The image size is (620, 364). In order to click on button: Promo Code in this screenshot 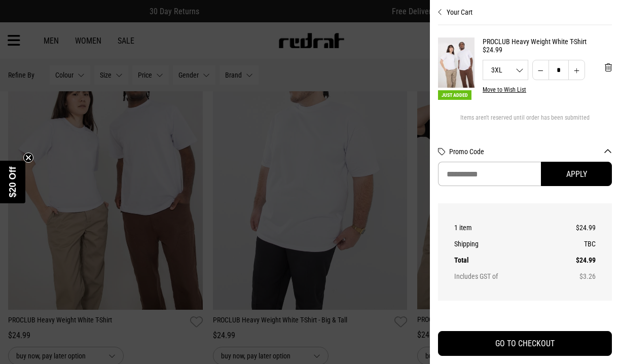, I will do `click(530, 152)`.